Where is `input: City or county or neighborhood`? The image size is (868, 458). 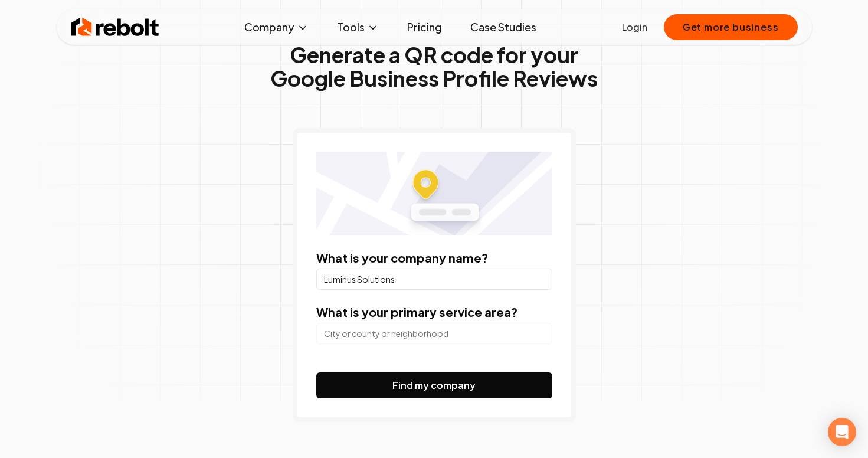
input: City or county or neighborhood is located at coordinates (434, 333).